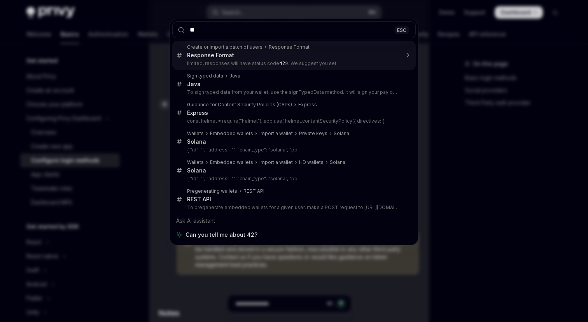  What do you see at coordinates (240, 105) in the screenshot?
I see `div: Guidance for Content Security Policies (CSPs)` at bounding box center [240, 105].